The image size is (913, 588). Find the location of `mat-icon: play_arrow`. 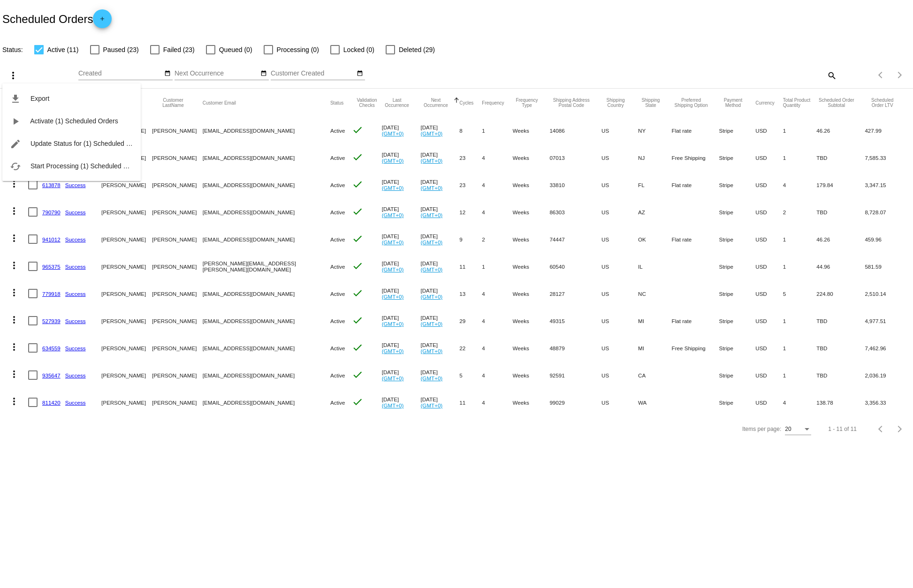

mat-icon: play_arrow is located at coordinates (15, 122).